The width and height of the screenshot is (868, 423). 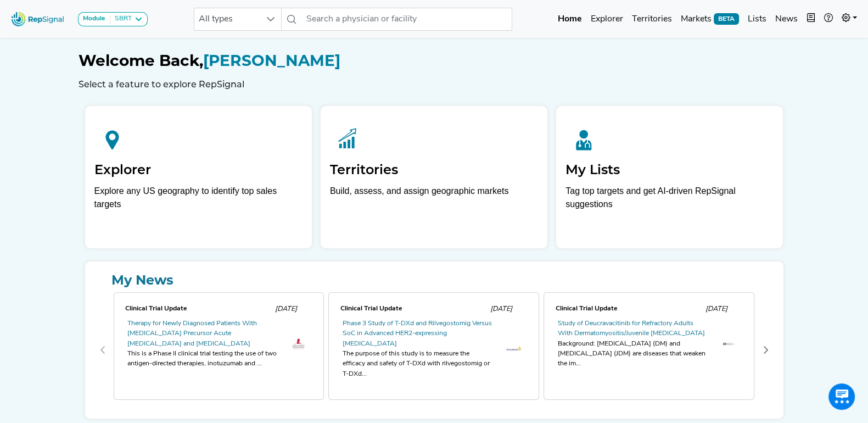 What do you see at coordinates (434, 84) in the screenshot?
I see `h6: Select a feature to explore RepSignal` at bounding box center [434, 84].